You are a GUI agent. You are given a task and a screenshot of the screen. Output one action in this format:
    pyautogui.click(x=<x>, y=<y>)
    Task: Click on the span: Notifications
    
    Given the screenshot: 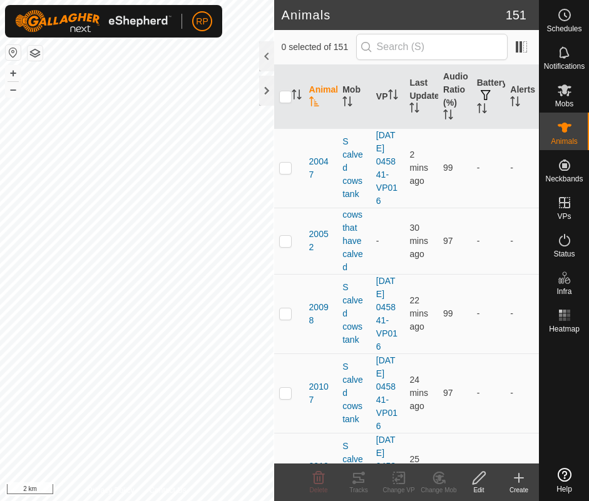 What is the action you would take?
    pyautogui.click(x=564, y=66)
    